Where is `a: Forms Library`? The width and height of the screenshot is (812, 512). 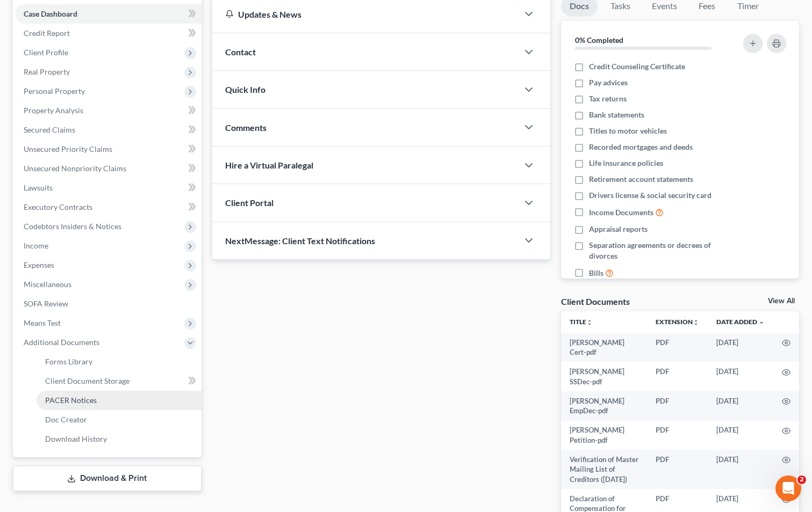
a: Forms Library is located at coordinates (119, 362).